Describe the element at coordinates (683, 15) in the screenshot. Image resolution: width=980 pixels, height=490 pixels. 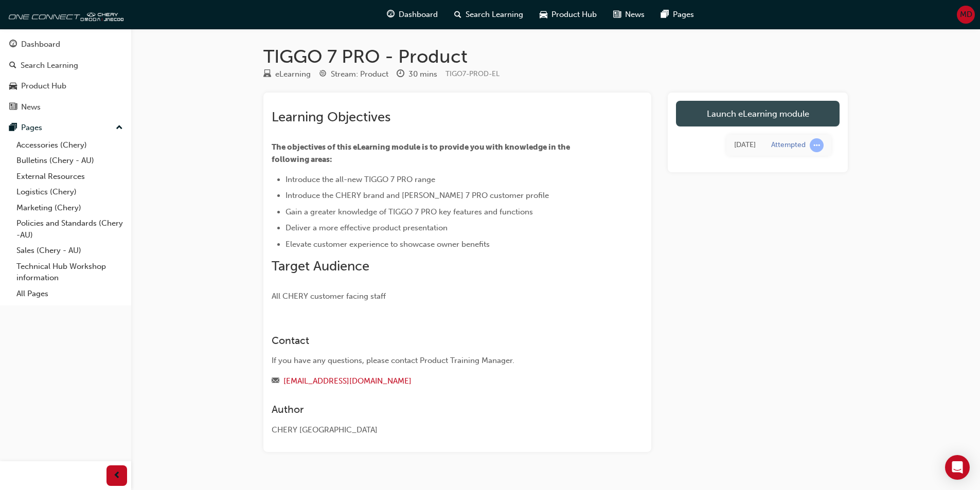
I see `span: Pages` at that location.